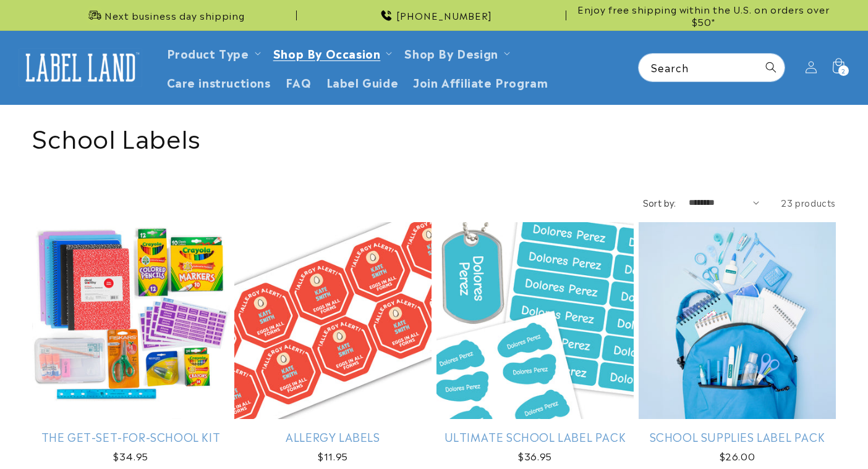 This screenshot has height=469, width=868. I want to click on span: FAQ, so click(299, 82).